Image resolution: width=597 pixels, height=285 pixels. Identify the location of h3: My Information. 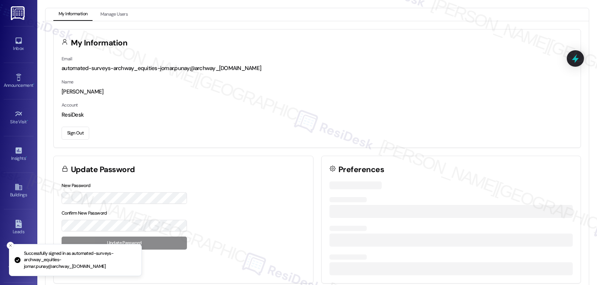
(99, 43).